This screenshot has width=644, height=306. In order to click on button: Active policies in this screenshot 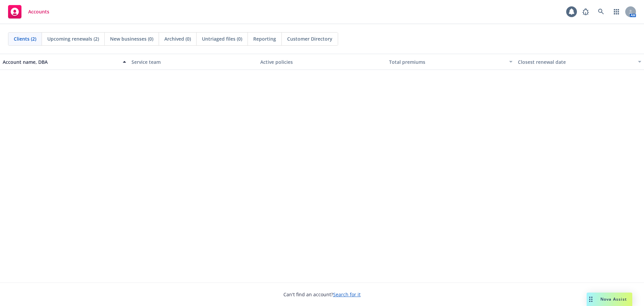, I will do `click(322, 62)`.